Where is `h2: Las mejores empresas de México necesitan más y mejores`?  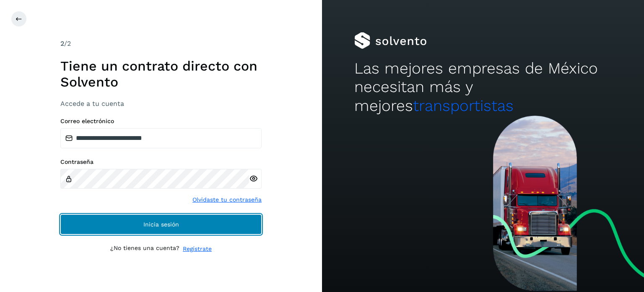 h2: Las mejores empresas de México necesitan más y mejores is located at coordinates (483, 87).